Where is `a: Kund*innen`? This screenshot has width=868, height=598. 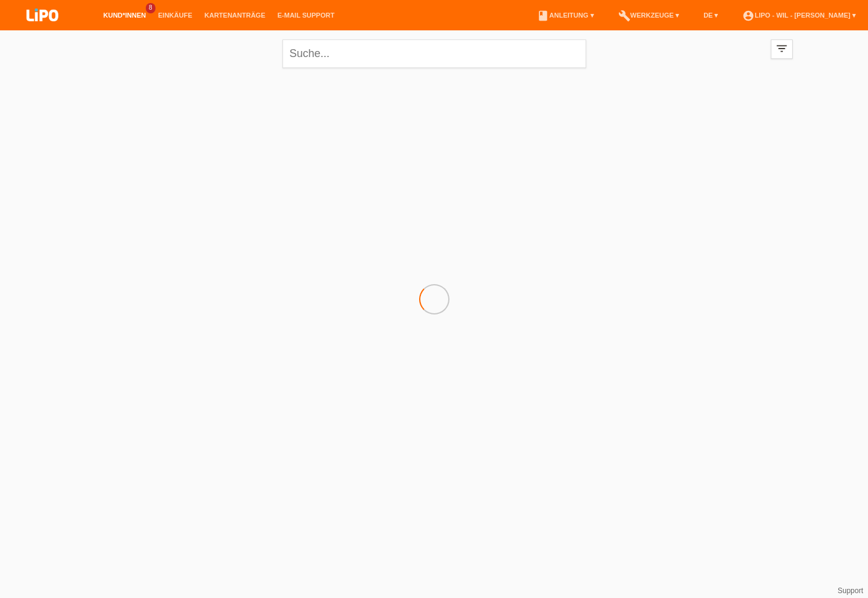 a: Kund*innen is located at coordinates (124, 15).